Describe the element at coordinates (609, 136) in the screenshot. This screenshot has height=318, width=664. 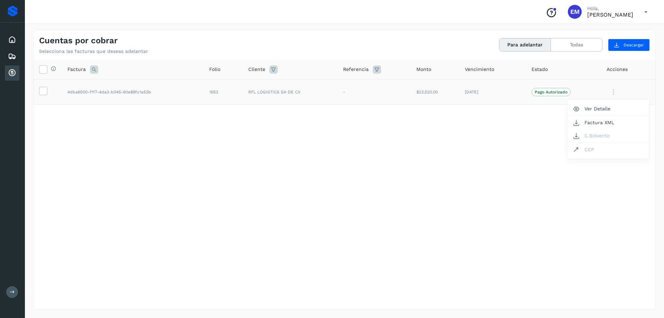
I see `button: C.Solvento` at that location.